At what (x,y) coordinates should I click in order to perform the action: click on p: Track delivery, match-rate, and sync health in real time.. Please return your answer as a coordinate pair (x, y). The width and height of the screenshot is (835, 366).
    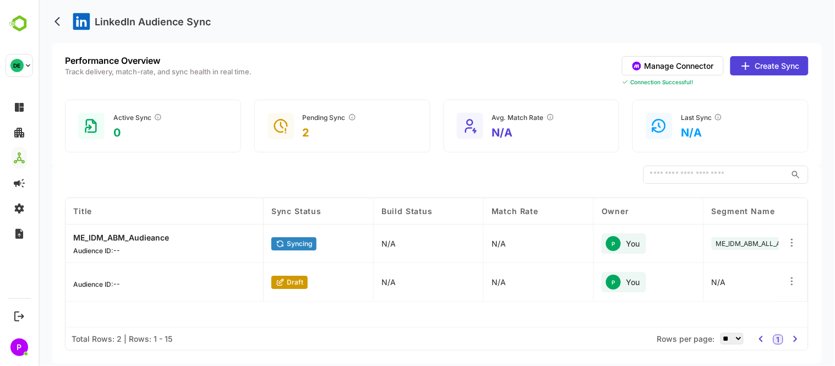
    Looking at the image, I should click on (119, 72).